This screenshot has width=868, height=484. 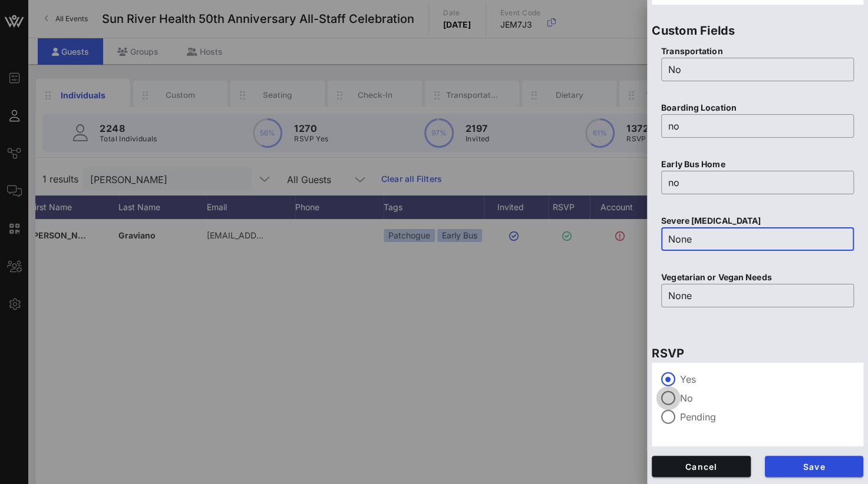 What do you see at coordinates (767, 399) in the screenshot?
I see `label: No` at bounding box center [767, 399].